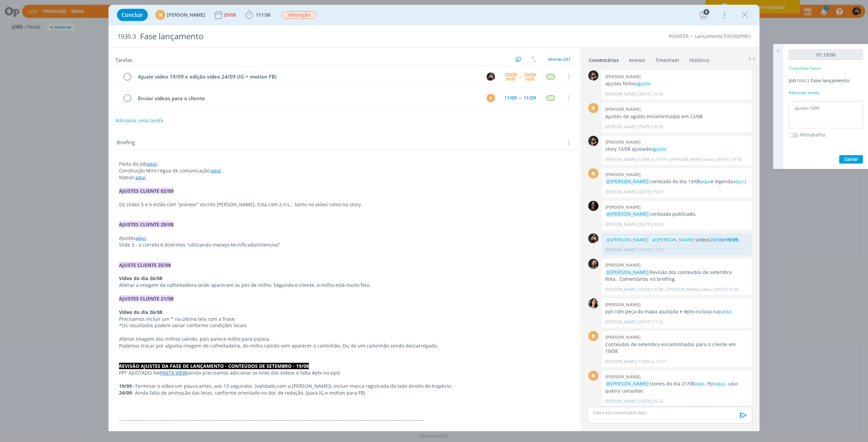  Describe the element at coordinates (146, 191) in the screenshot. I see `strong: AJUSTES CLIENTE 02/09` at that location.